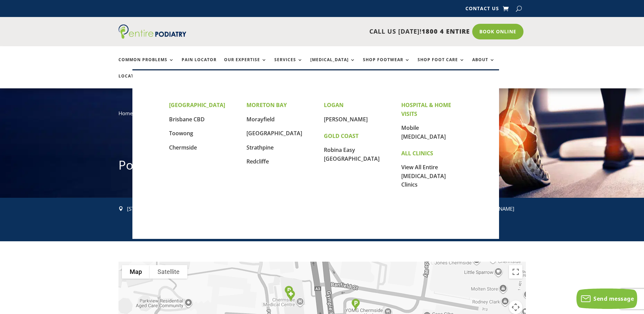 This screenshot has width=644, height=314. What do you see at coordinates (482, 10) in the screenshot?
I see `a: Contact Us` at bounding box center [482, 10].